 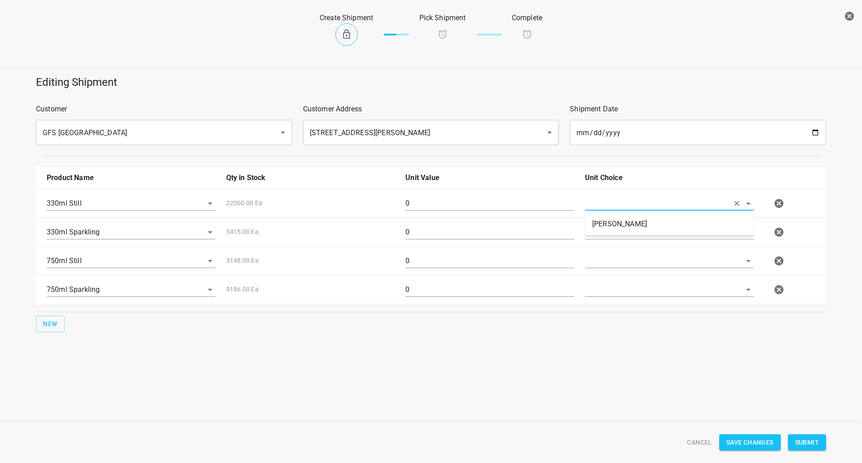 I want to click on p: Qty in Stock, so click(x=311, y=178).